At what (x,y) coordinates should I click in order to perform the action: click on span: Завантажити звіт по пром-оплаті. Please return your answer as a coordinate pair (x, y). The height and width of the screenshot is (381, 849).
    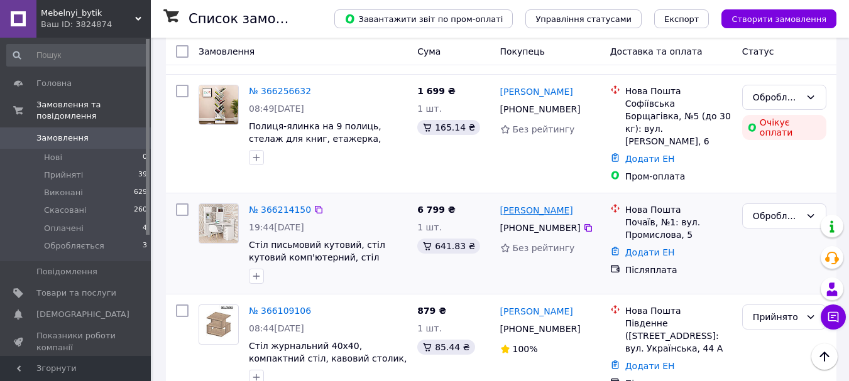
    Looking at the image, I should click on (424, 19).